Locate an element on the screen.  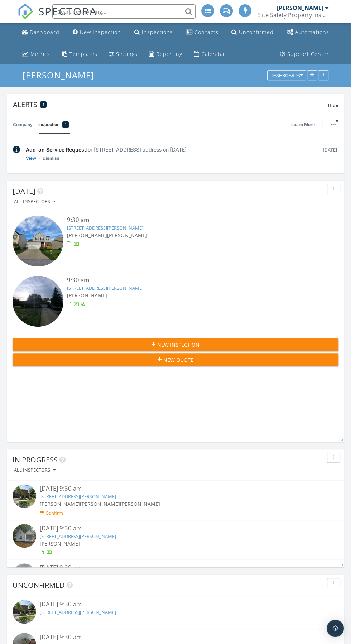
div: Contacts is located at coordinates (207, 32).